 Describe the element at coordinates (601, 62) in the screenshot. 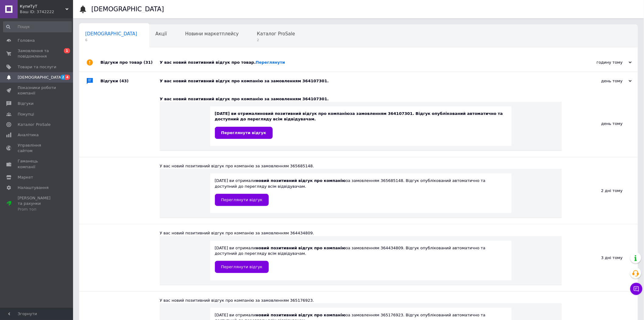

I see `div: годину тому` at that location.